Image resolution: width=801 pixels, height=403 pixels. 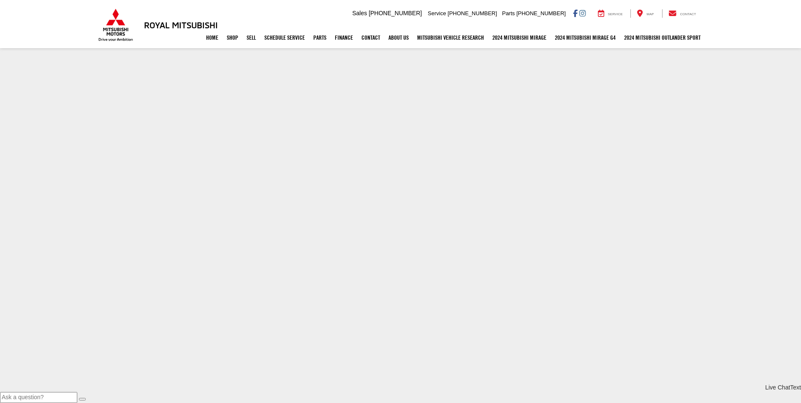 I want to click on span: Sales, so click(x=360, y=13).